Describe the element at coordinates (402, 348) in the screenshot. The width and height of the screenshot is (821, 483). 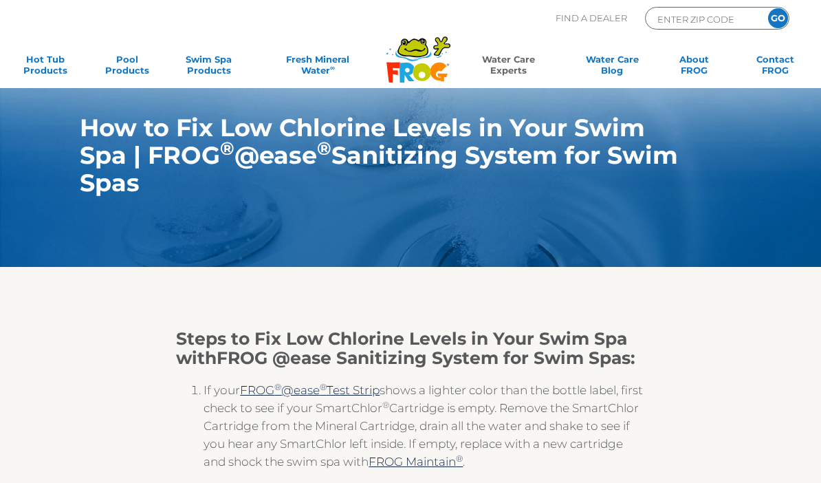
I see `strong: Steps to Fix Low Chlorine Levels in Your Swim Spa with` at that location.